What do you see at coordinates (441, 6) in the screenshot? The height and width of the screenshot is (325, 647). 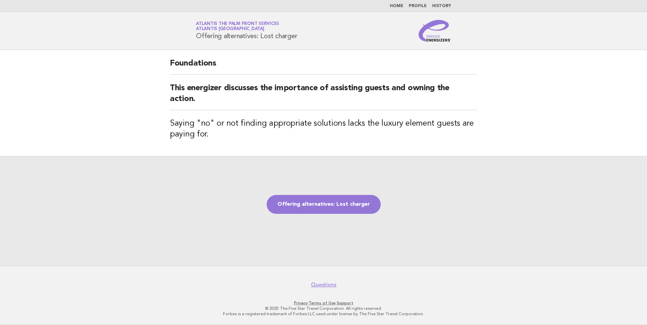 I see `a: History` at bounding box center [441, 6].